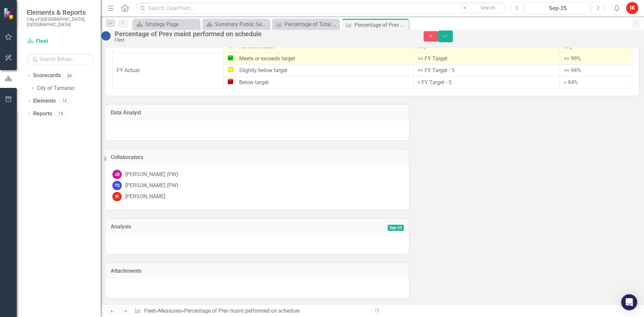 This screenshot has width=644, height=317. I want to click on button: Sep-25, so click(558, 8).